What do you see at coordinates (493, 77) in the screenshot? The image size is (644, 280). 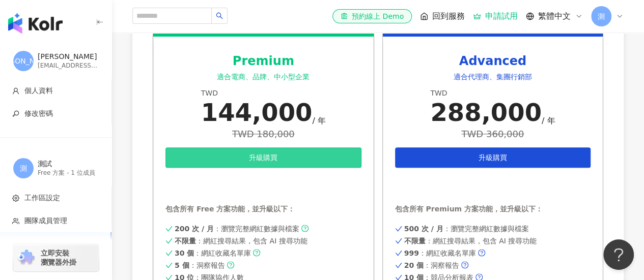 I see `span: 適合代理商、集團行銷部` at bounding box center [493, 77].